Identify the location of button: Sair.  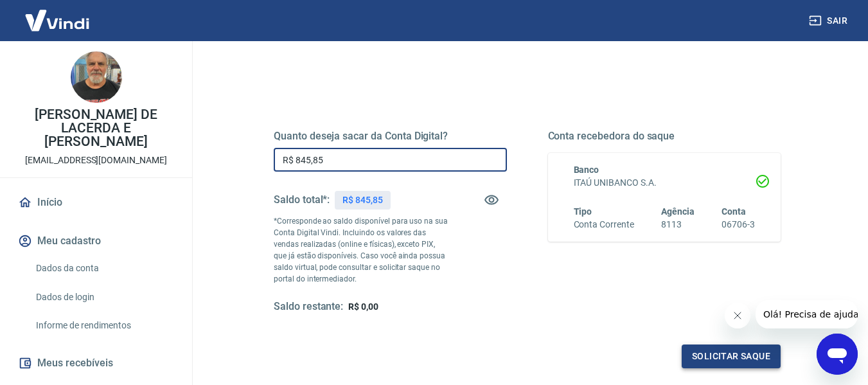
(830, 20).